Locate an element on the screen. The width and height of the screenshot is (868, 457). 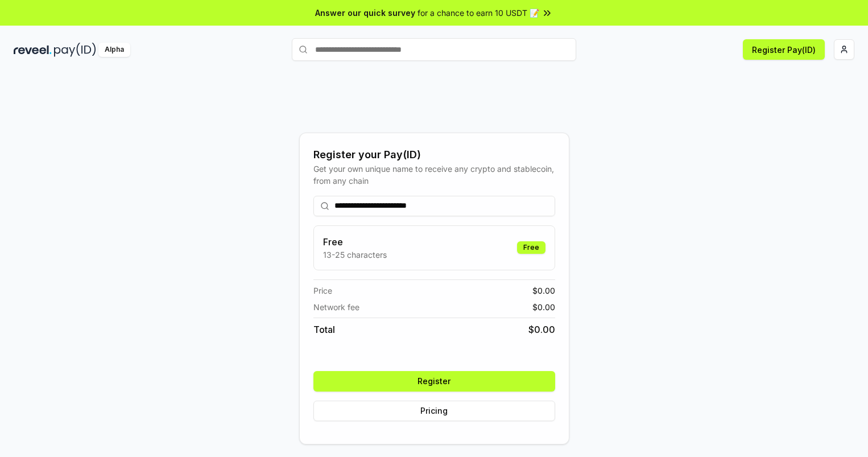
span: Network fee is located at coordinates (336, 307).